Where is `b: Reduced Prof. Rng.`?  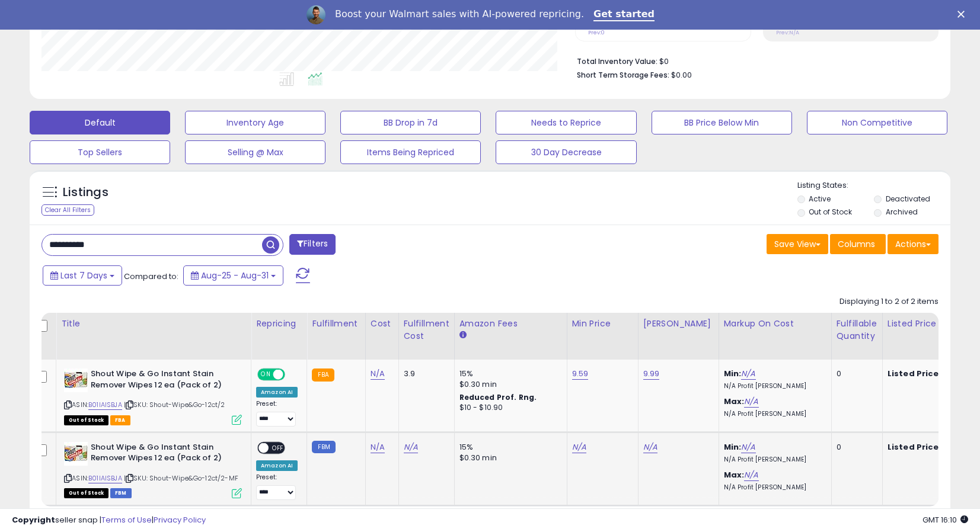
b: Reduced Prof. Rng. is located at coordinates (498, 397).